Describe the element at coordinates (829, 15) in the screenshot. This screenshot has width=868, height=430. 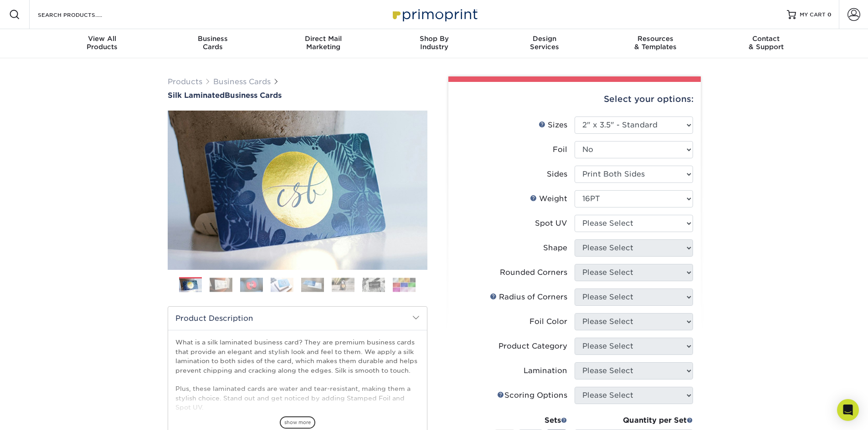
I see `span: 0` at that location.